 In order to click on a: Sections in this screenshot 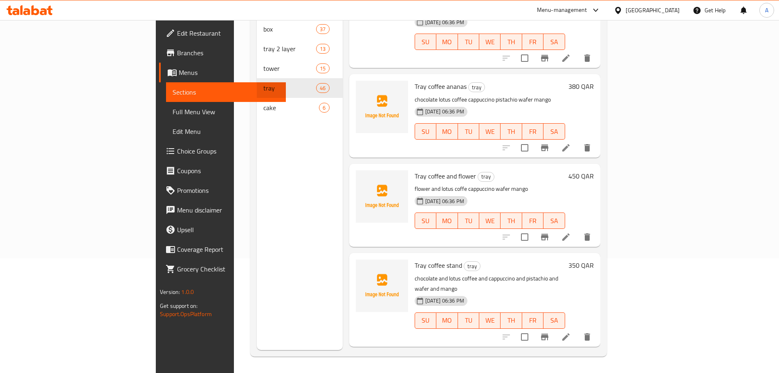, I will do `click(226, 92)`.